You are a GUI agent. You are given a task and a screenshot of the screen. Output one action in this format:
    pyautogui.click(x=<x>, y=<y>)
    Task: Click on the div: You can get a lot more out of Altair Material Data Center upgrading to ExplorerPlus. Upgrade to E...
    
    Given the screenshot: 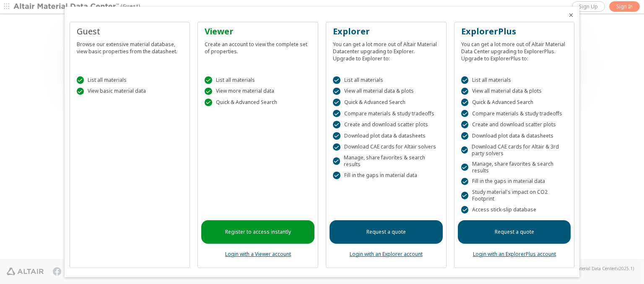 What is the action you would take?
    pyautogui.click(x=514, y=50)
    